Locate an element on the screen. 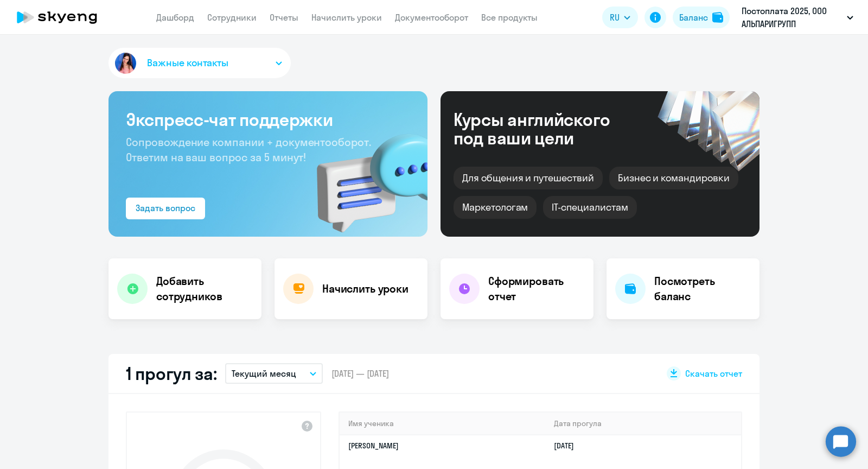 Image resolution: width=868 pixels, height=469 pixels. h3: Экспресс-чат поддержки is located at coordinates (268, 119).